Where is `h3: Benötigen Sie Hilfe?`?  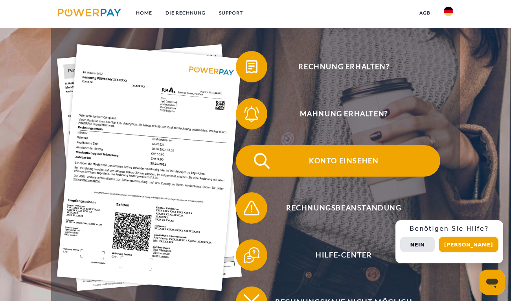 h3: Benötigen Sie Hilfe? is located at coordinates (449, 229).